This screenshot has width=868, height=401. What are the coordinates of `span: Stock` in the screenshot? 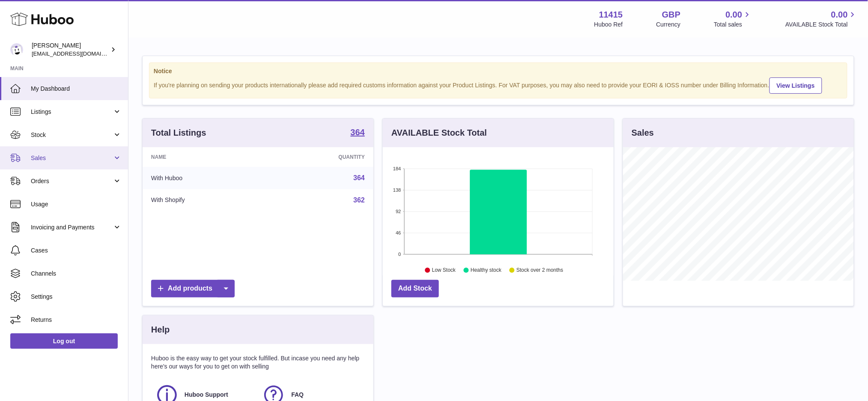 It's located at (72, 134).